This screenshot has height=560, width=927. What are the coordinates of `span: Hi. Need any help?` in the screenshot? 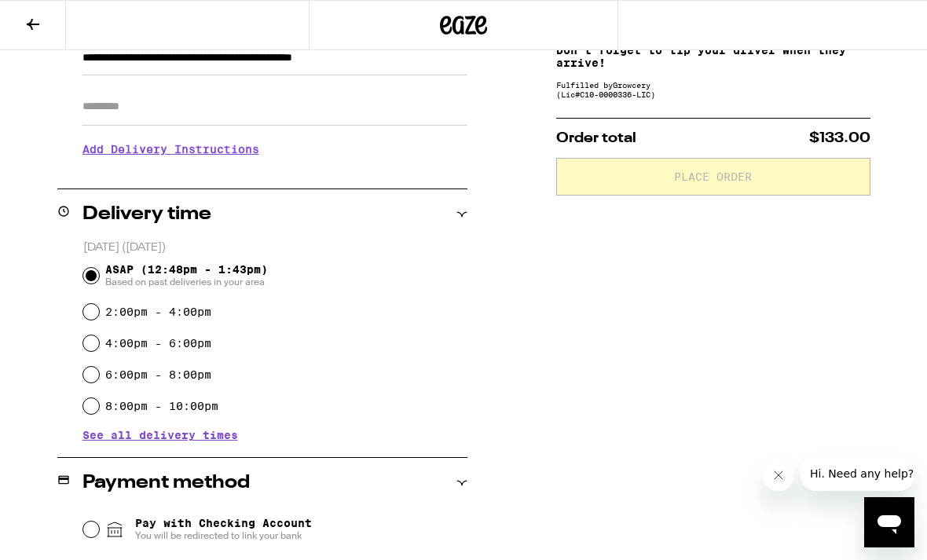 It's located at (61, 18).